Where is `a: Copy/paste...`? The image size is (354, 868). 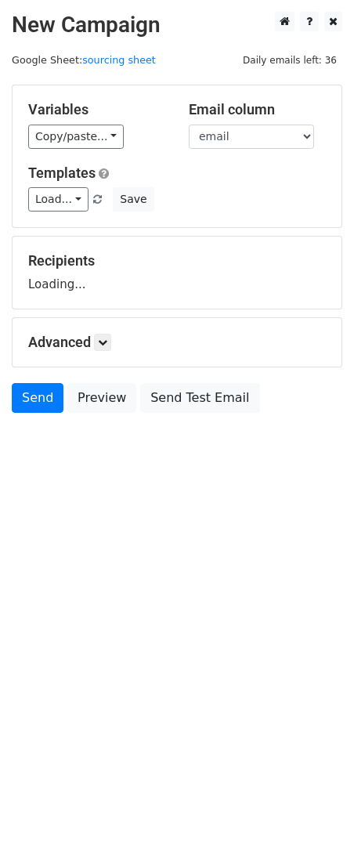
a: Copy/paste... is located at coordinates (76, 136).